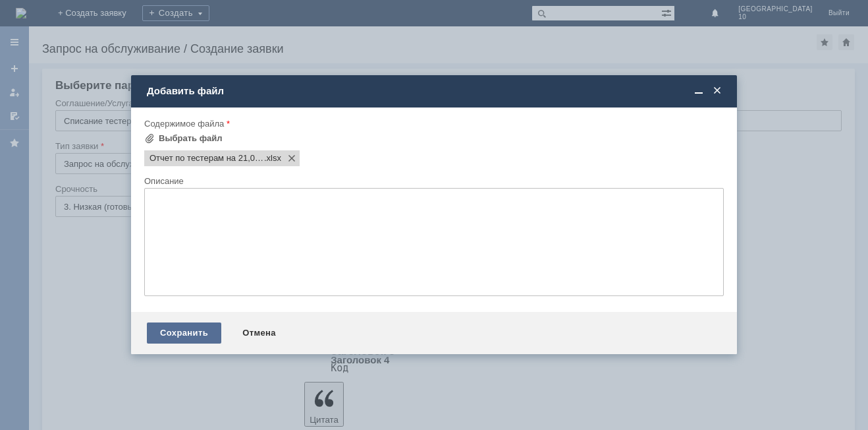  I want to click on span: Закрыть, so click(717, 91).